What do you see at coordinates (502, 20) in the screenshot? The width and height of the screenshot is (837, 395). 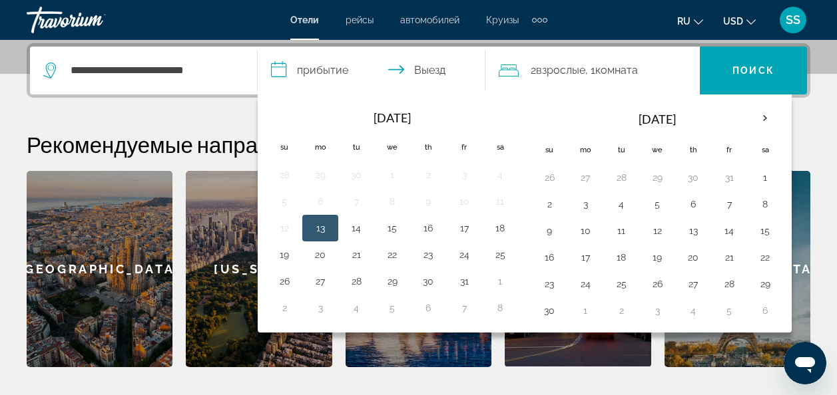 I see `a: Круизы` at bounding box center [502, 20].